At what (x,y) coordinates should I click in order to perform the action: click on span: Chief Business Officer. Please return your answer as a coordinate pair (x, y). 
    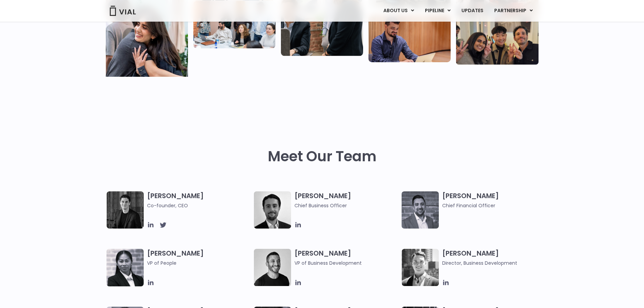
    Looking at the image, I should click on (346, 205).